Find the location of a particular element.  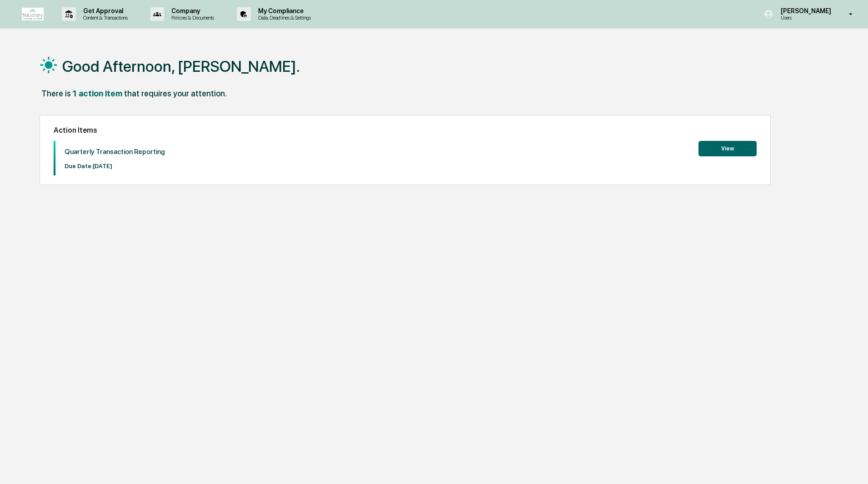

p: Content & Transactions is located at coordinates (105, 18).